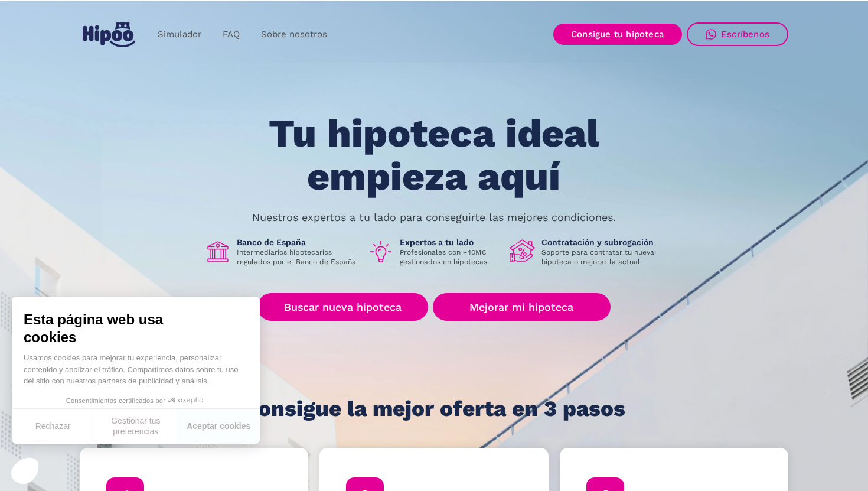 The height and width of the screenshot is (491, 868). Describe the element at coordinates (108, 34) in the screenshot. I see `a: home` at that location.